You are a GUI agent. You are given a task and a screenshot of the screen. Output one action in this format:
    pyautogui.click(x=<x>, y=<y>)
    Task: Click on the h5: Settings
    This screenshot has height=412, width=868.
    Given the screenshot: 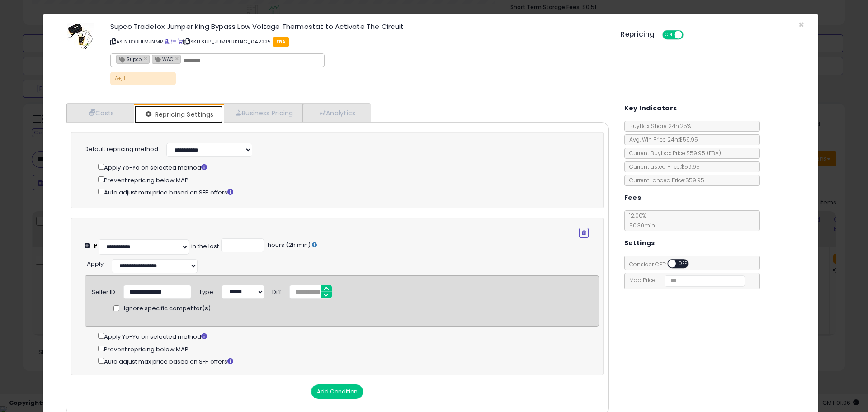 What is the action you would take?
    pyautogui.click(x=640, y=243)
    